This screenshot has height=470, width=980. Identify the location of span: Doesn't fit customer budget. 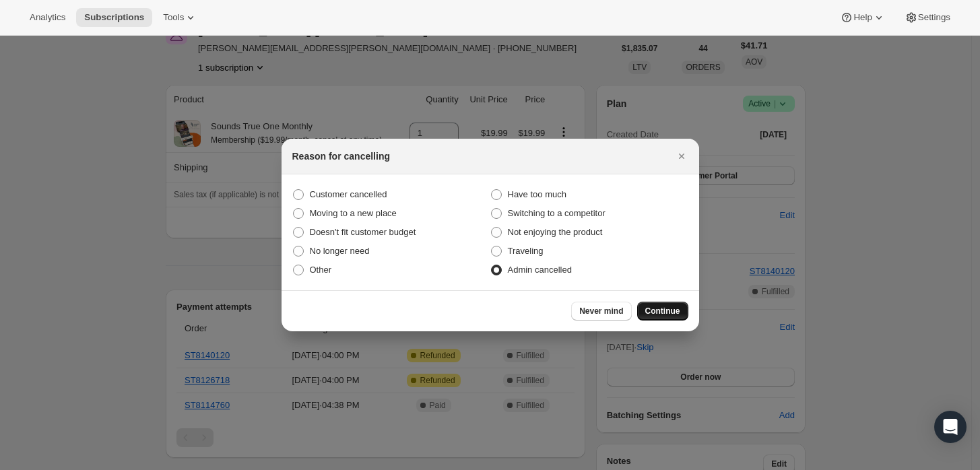
(363, 232).